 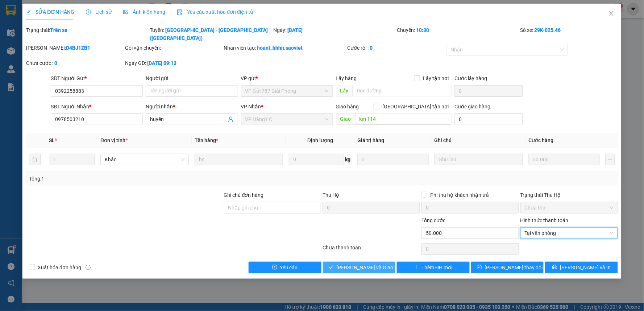 I want to click on div: Gói vận chuyển:, so click(x=174, y=48).